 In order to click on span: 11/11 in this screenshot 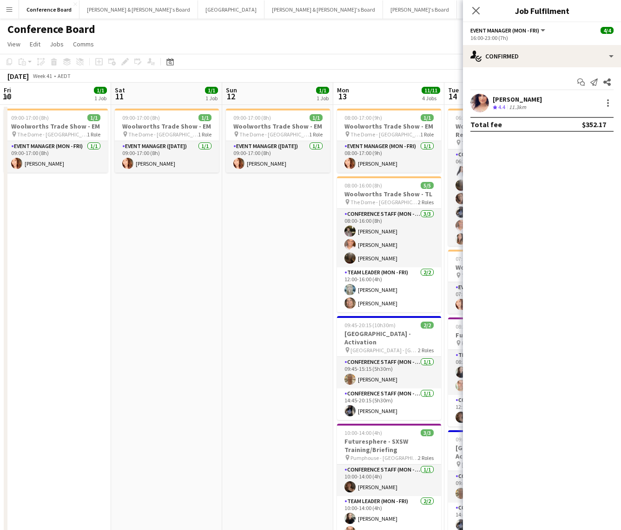, I will do `click(431, 90)`.